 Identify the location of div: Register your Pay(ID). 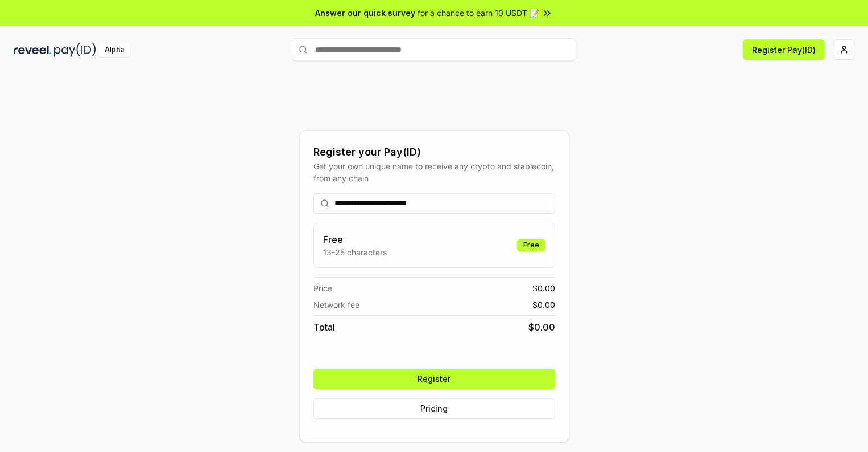
(434, 152).